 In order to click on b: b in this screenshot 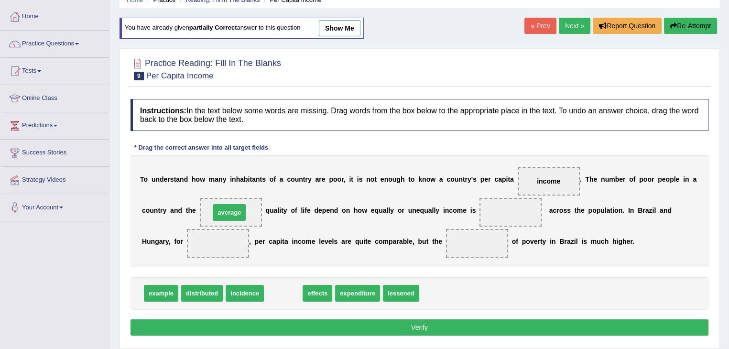, I will do `click(405, 241)`.